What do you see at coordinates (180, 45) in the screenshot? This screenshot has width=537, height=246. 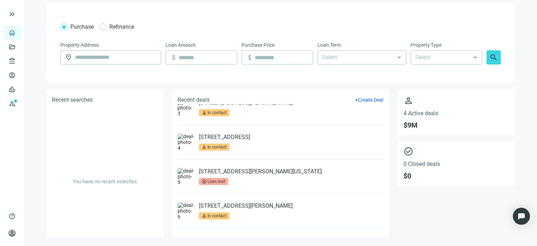 I see `span: Loan Amount` at bounding box center [180, 45].